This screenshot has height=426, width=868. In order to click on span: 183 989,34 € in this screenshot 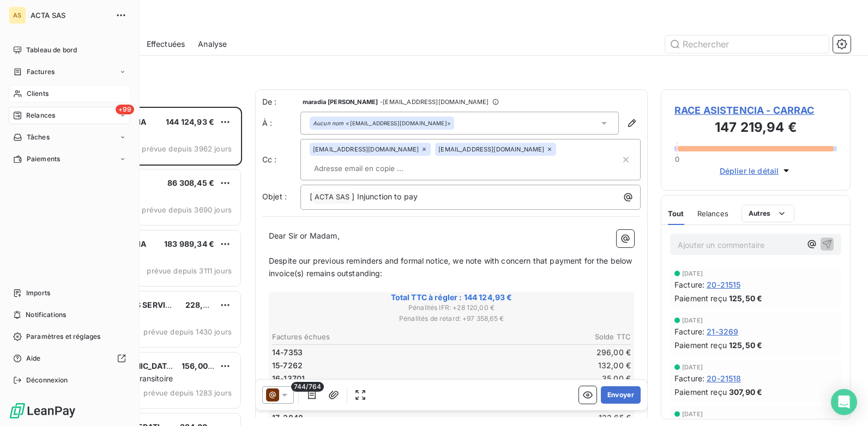, I will do `click(189, 243)`.